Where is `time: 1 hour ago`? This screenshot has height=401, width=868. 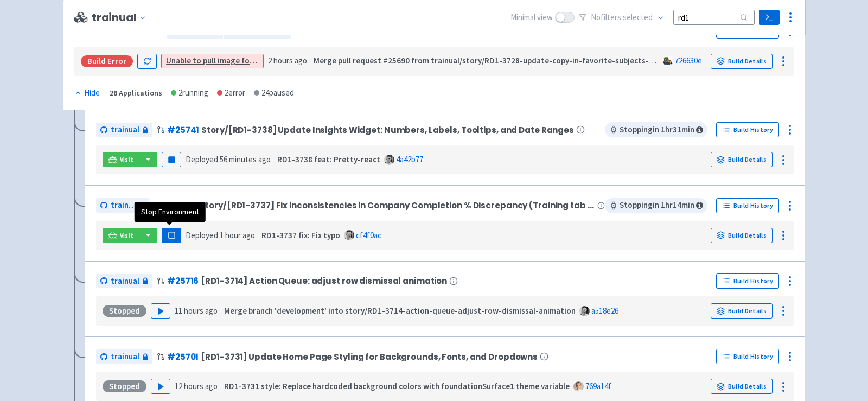
time: 1 hour ago is located at coordinates (237, 235).